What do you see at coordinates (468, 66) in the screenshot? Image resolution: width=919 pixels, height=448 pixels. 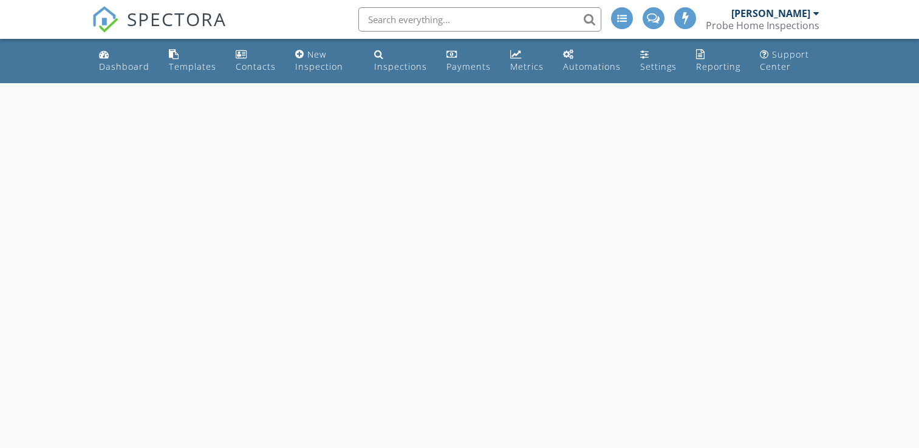 I see `div: Payments` at bounding box center [468, 66].